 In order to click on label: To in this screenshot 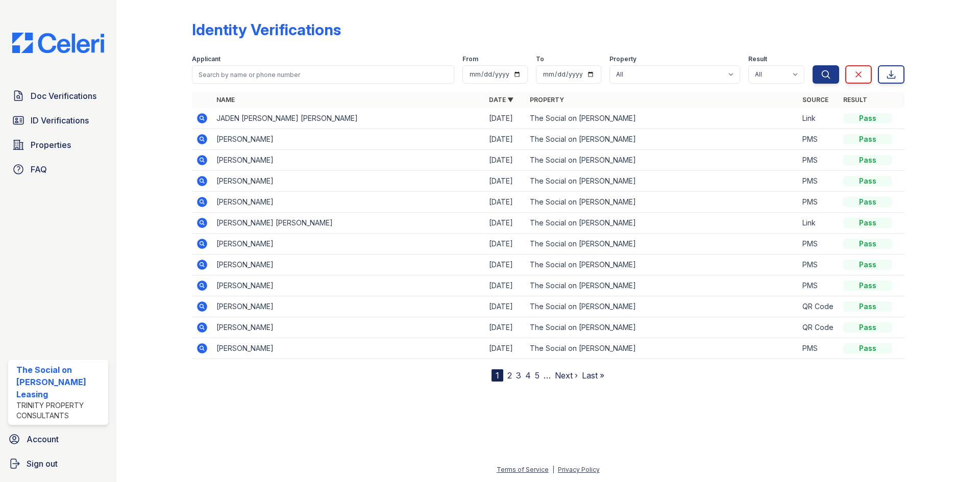, I will do `click(539, 59)`.